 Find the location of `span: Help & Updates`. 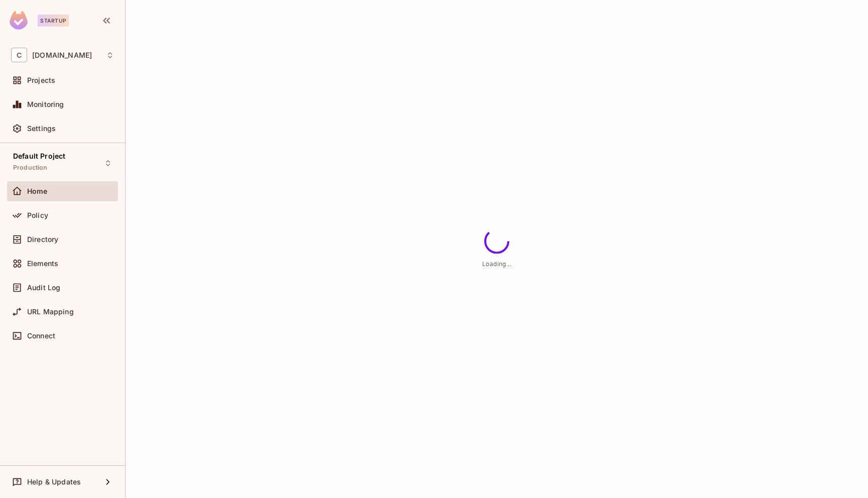

span: Help & Updates is located at coordinates (54, 482).